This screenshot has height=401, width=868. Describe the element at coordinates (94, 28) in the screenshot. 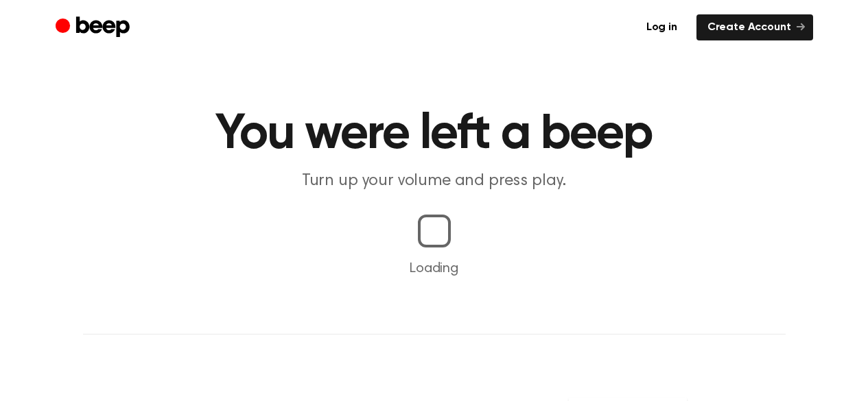

I see `a: Beep` at that location.